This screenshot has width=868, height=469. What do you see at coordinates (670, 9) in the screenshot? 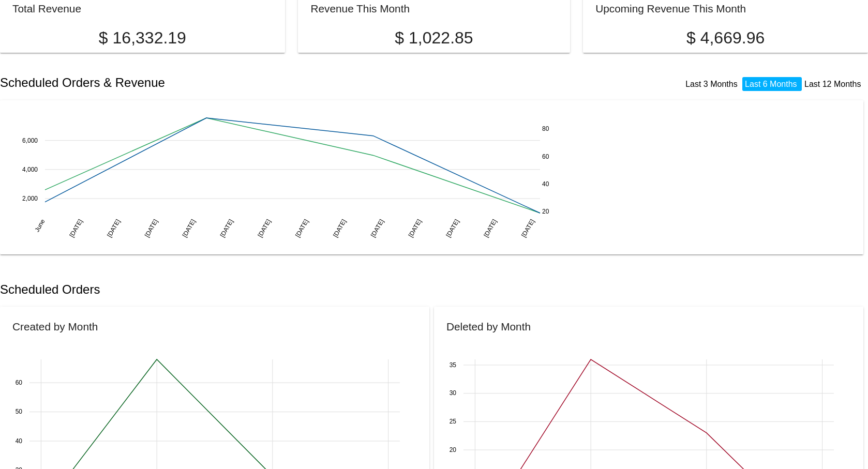
I see `h2: Upcoming Revenue This Month` at bounding box center [670, 9].